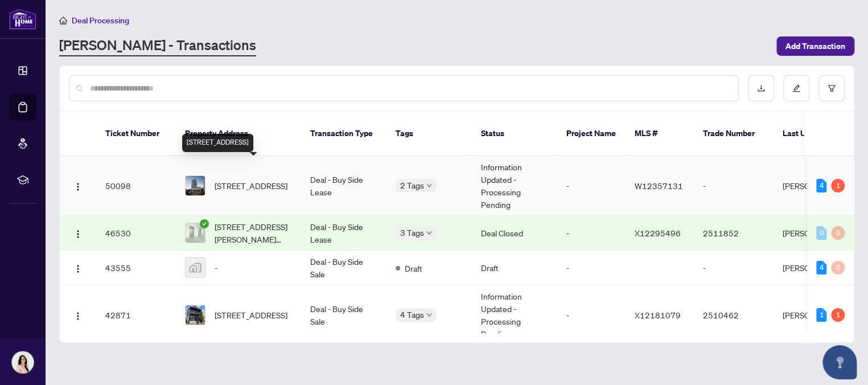  Describe the element at coordinates (591, 134) in the screenshot. I see `th: Project Name` at that location.